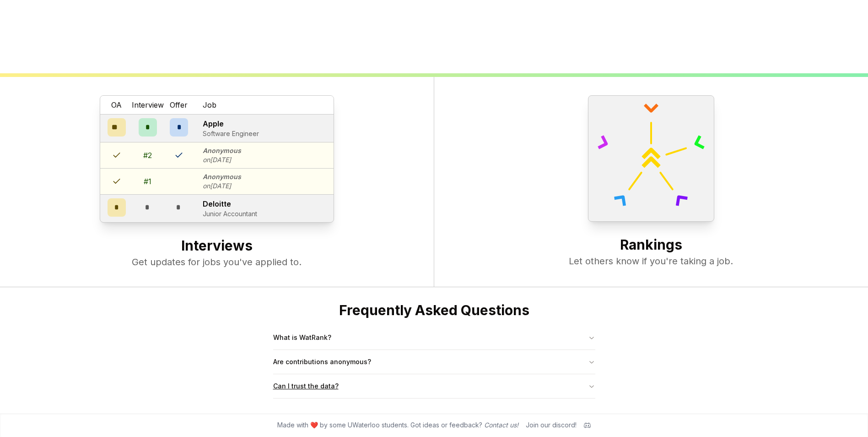  What do you see at coordinates (148, 105) in the screenshot?
I see `span: Interview` at bounding box center [148, 105].